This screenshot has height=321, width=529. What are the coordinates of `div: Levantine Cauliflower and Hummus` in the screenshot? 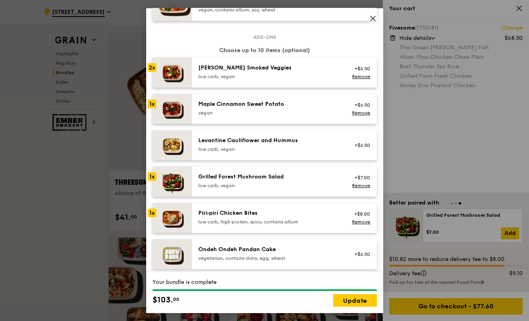 It's located at (269, 140).